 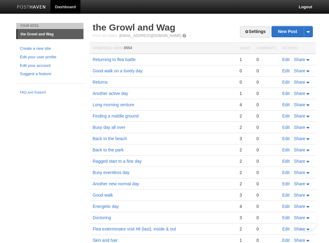 I want to click on span: Post by Email, so click(x=105, y=36).